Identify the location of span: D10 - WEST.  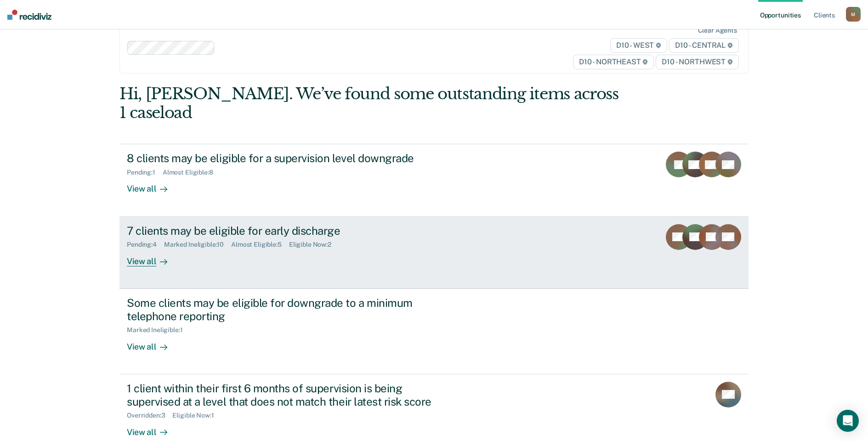
(639, 45).